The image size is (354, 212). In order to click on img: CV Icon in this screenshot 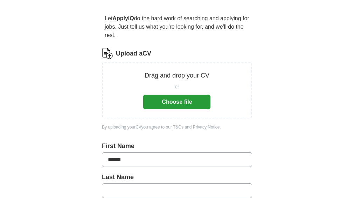, I will do `click(107, 54)`.